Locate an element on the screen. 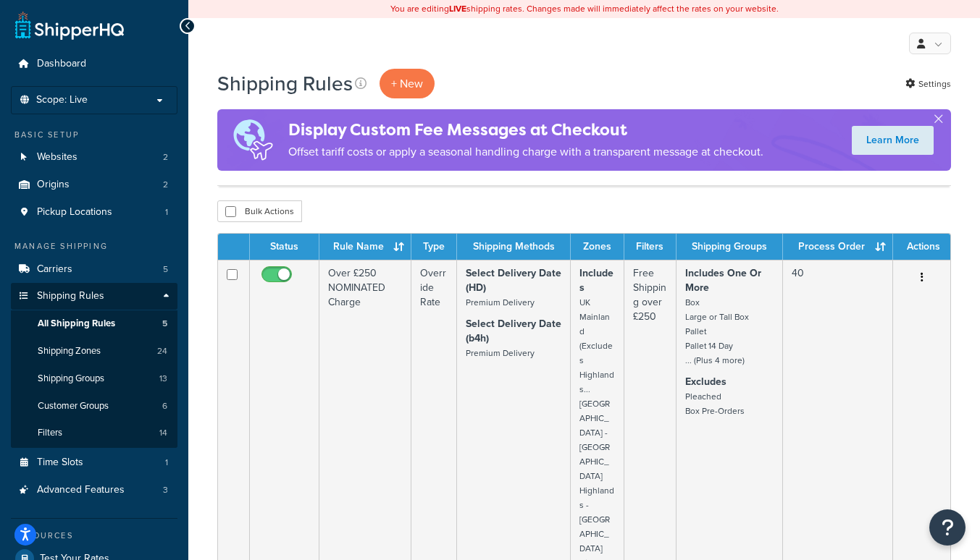 This screenshot has height=560, width=980. li: All Shipping Rules is located at coordinates (94, 324).